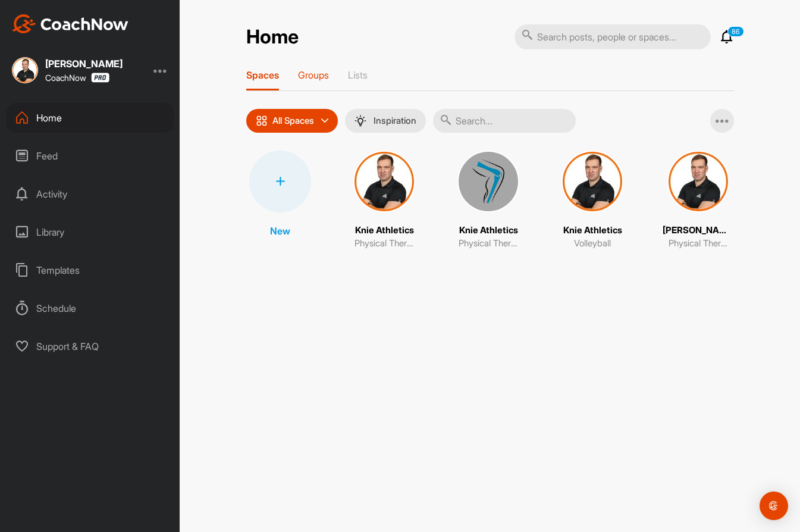 This screenshot has height=532, width=800. I want to click on div: Support & FAQ, so click(90, 346).